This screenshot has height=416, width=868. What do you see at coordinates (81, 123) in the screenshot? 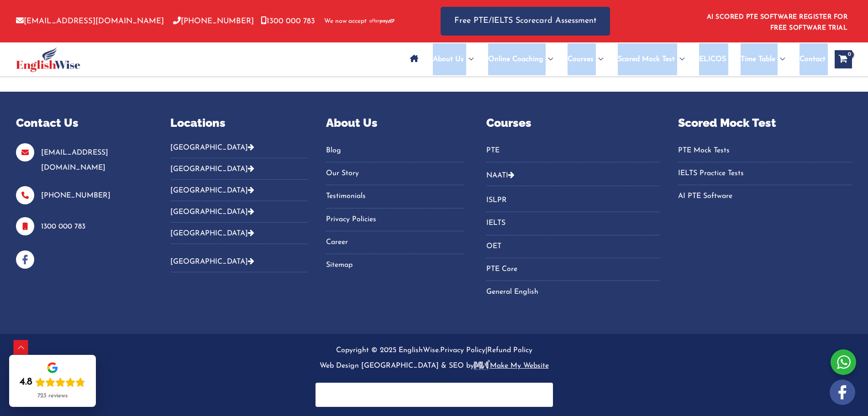
I see `p: Contact Us` at bounding box center [81, 123].